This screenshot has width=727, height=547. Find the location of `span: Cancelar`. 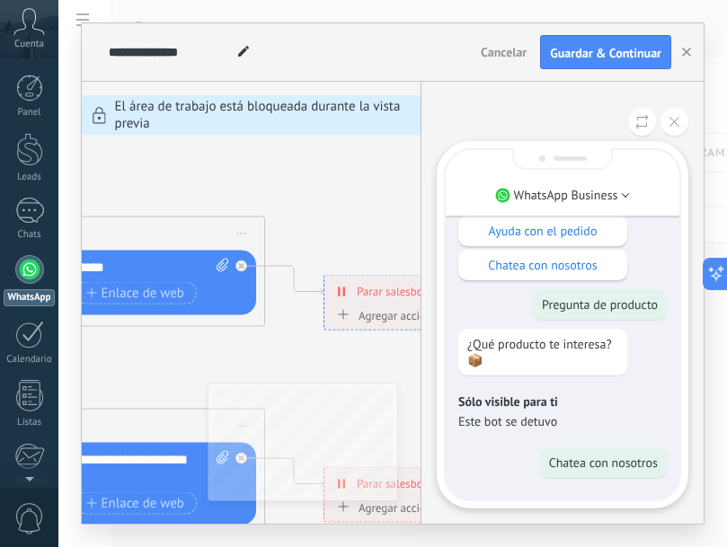

span: Cancelar is located at coordinates (503, 52).